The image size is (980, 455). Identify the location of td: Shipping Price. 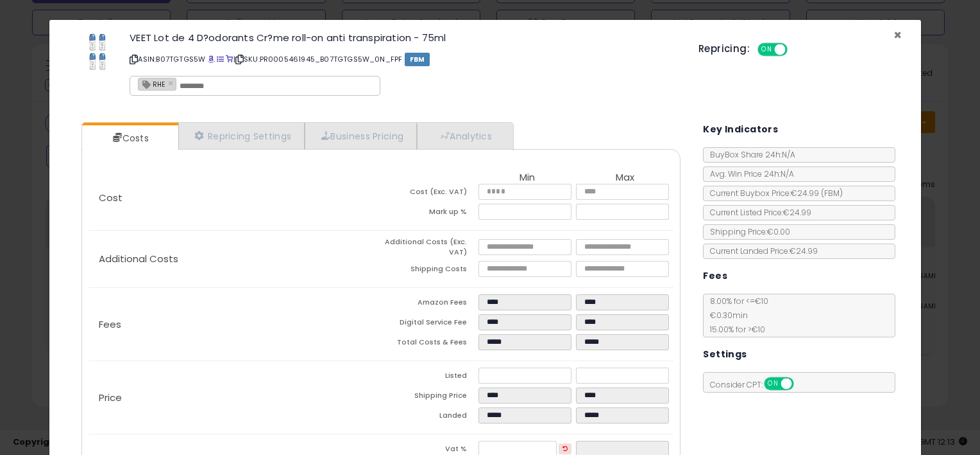
(430, 397).